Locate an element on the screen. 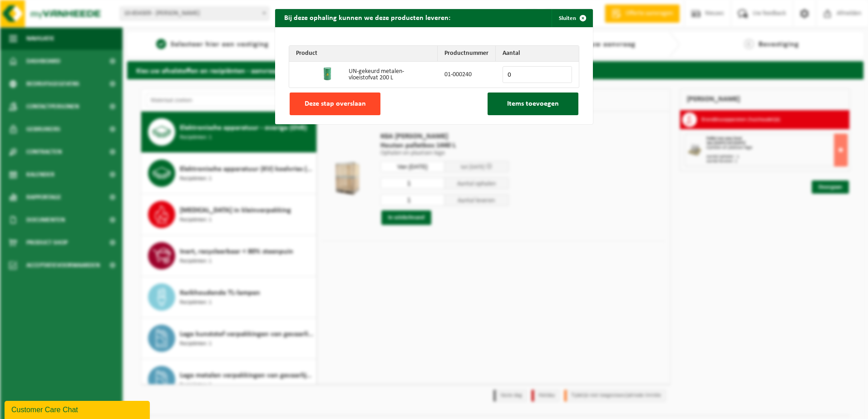  button: Deze stap overslaan is located at coordinates (335, 104).